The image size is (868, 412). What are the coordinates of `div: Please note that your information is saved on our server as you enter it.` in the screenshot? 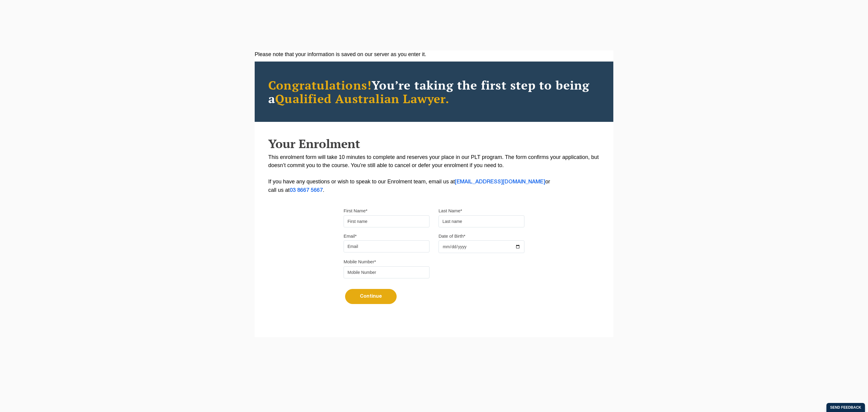 It's located at (434, 55).